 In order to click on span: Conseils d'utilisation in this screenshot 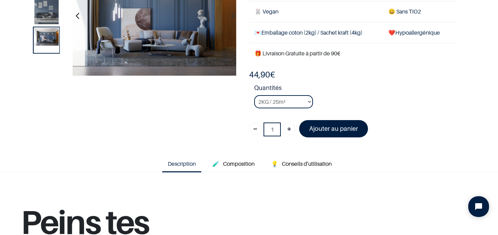, I will do `click(307, 164)`.